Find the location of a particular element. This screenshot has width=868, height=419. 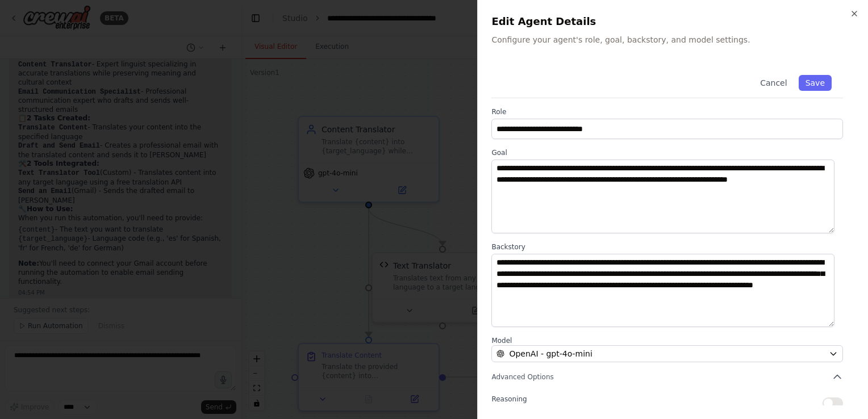

button: Advanced Options is located at coordinates (667, 377).